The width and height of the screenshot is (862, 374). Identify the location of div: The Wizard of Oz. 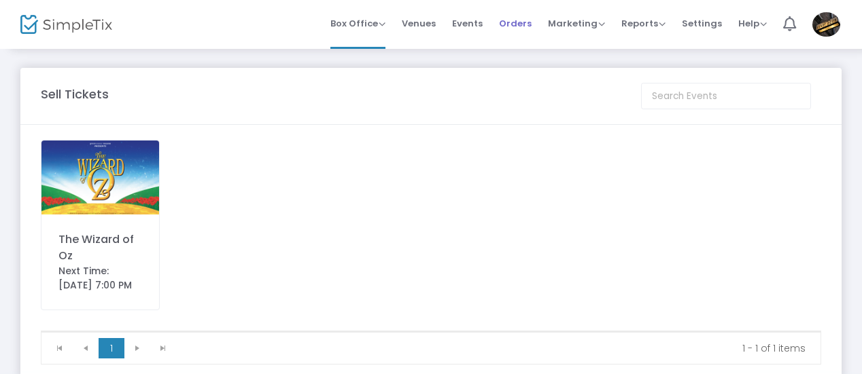
(100, 248).